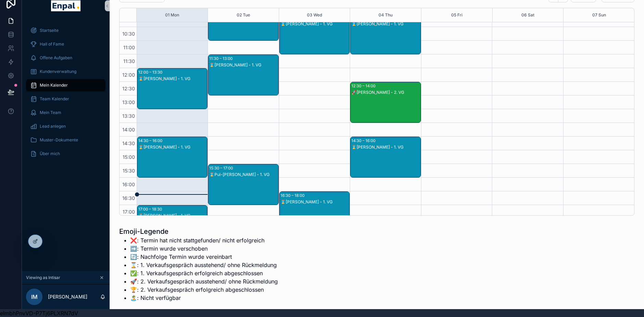  I want to click on span: 12:00, so click(129, 75).